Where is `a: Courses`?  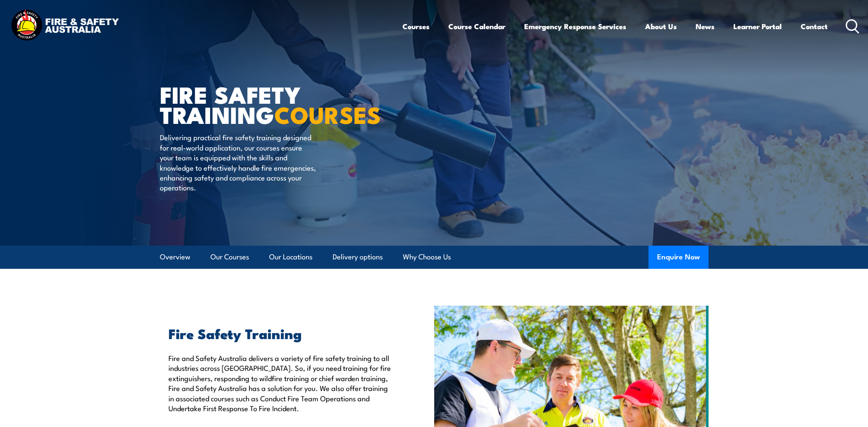 a: Courses is located at coordinates (415, 26).